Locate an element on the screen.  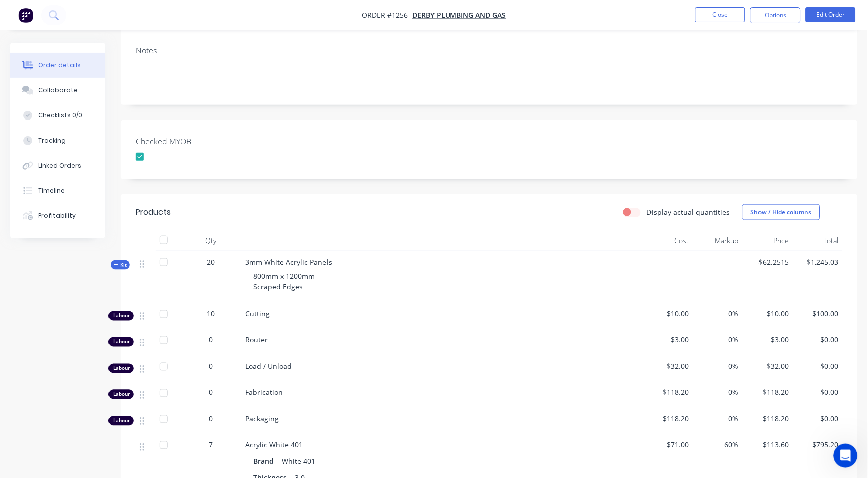
div: Collaborate is located at coordinates (58, 90).